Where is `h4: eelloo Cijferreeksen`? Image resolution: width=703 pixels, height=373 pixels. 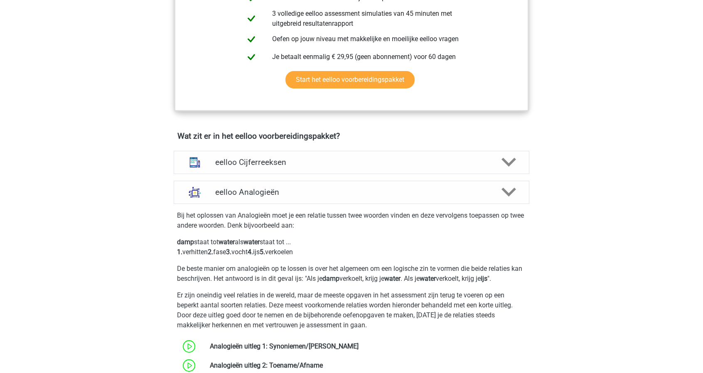 h4: eelloo Cijferreeksen is located at coordinates (351, 162).